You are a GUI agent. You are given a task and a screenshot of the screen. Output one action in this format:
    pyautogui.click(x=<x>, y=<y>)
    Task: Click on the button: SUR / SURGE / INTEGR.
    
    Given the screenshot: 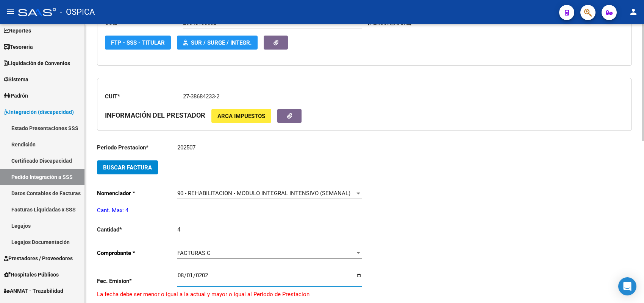 What is the action you would take?
    pyautogui.click(x=217, y=42)
    